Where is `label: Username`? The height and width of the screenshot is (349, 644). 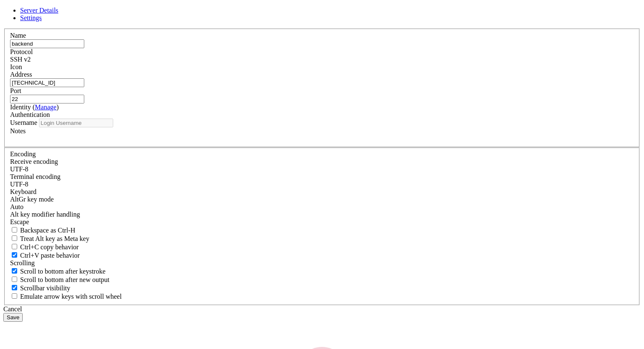
label: Username is located at coordinates (24, 122).